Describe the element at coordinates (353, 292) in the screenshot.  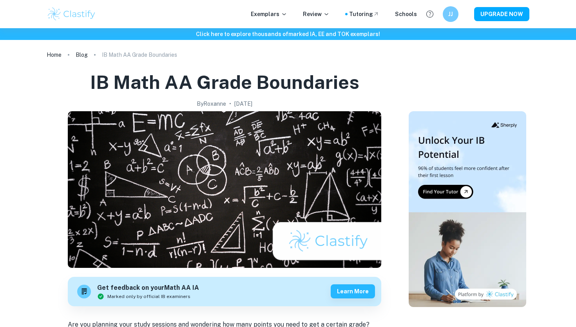
I see `button: Learn more` at that location.